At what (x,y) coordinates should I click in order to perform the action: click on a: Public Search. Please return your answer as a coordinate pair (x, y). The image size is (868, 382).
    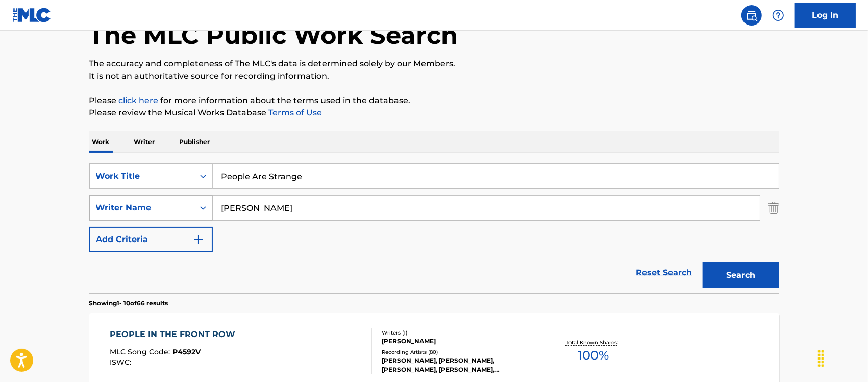
    Looking at the image, I should click on (752, 15).